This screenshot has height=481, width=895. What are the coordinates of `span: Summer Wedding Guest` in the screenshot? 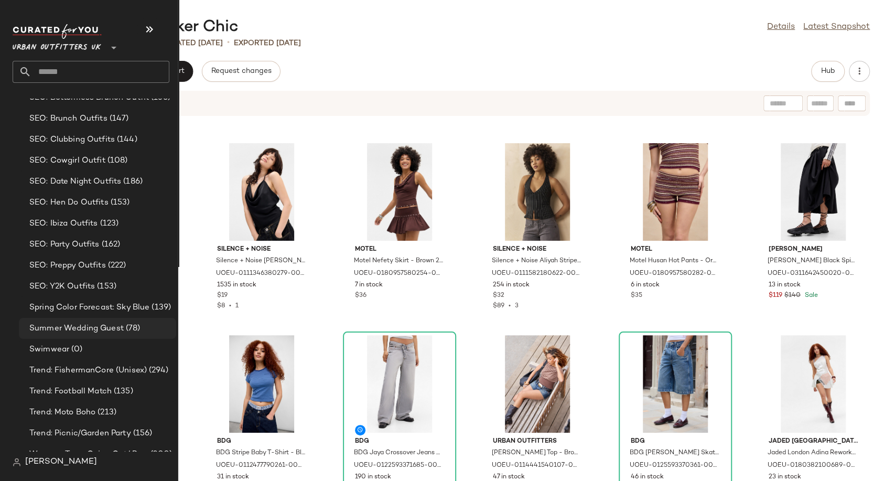 It's located at (77, 328).